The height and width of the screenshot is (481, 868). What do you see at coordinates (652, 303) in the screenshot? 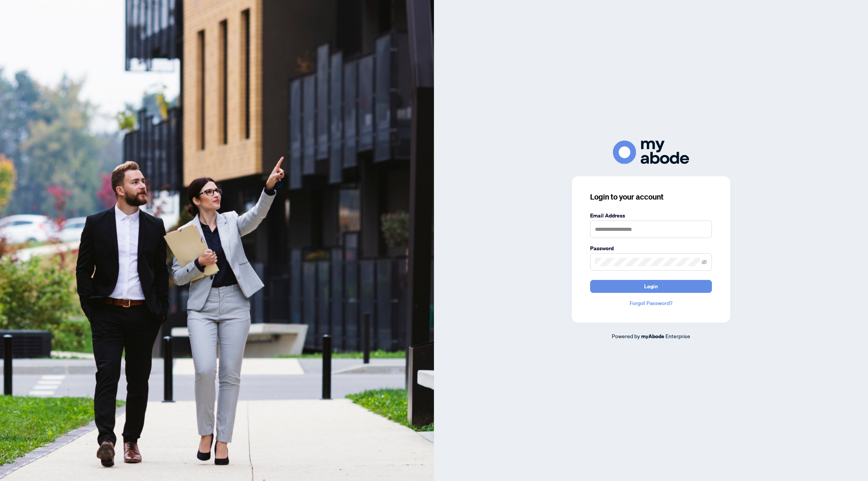
I see `a: Forgot Password?` at bounding box center [652, 303].